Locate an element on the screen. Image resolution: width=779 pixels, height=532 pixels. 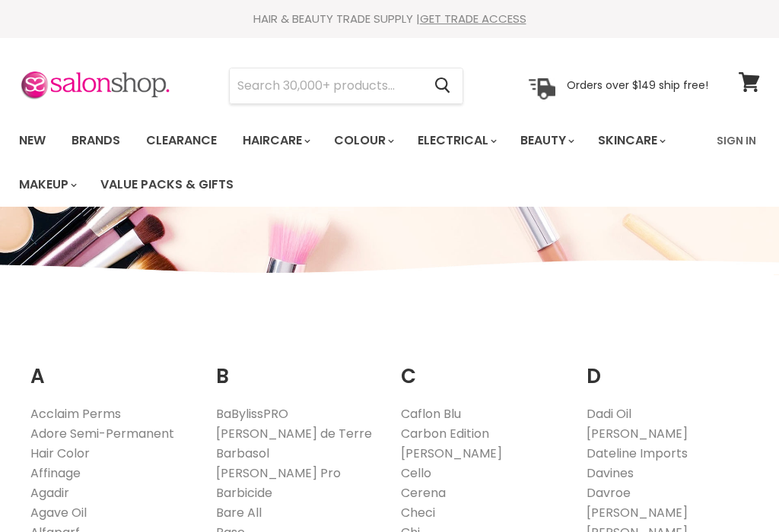
a: Haircare is located at coordinates (275, 140).